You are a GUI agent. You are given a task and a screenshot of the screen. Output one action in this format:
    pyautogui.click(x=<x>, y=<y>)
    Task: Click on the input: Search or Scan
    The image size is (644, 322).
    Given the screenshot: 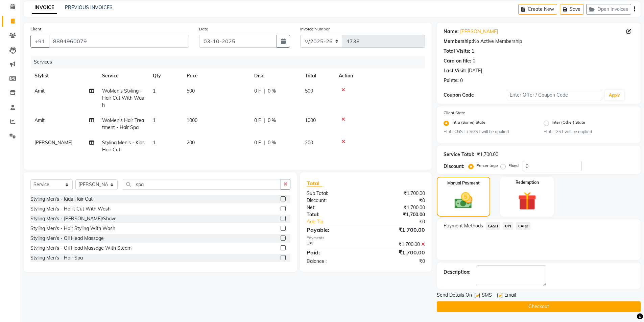 What is the action you would take?
    pyautogui.click(x=202, y=184)
    